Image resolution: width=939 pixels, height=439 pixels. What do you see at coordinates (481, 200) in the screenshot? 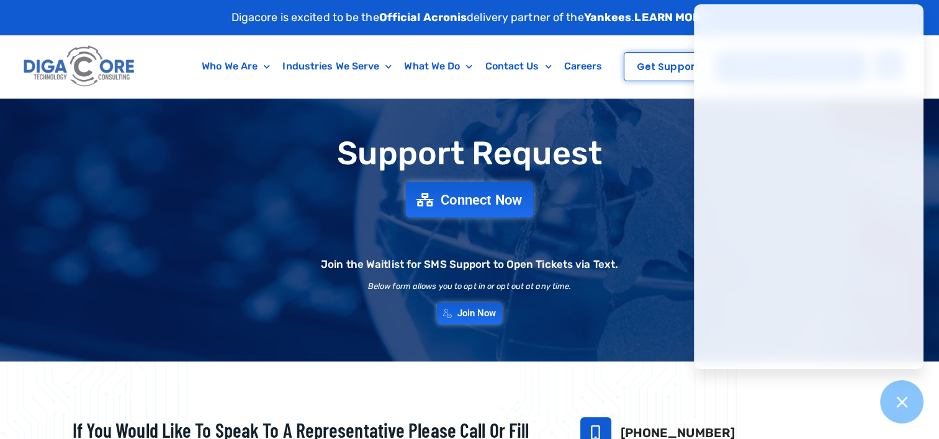
I see `span: Connect Now` at bounding box center [481, 200].